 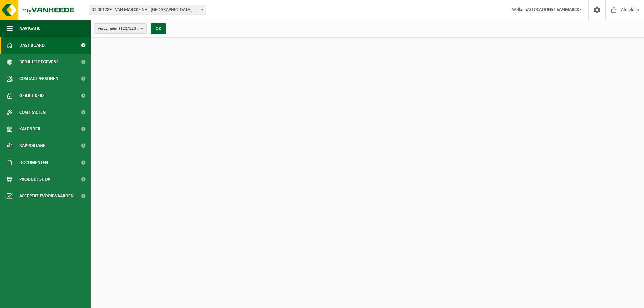 I want to click on span: Documenten, so click(x=34, y=163).